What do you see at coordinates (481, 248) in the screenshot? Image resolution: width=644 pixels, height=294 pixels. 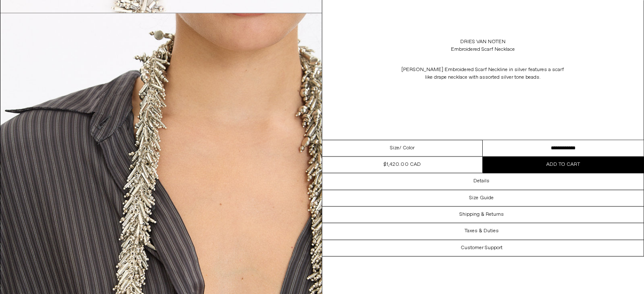 I see `h3: Customer Support` at bounding box center [481, 248].